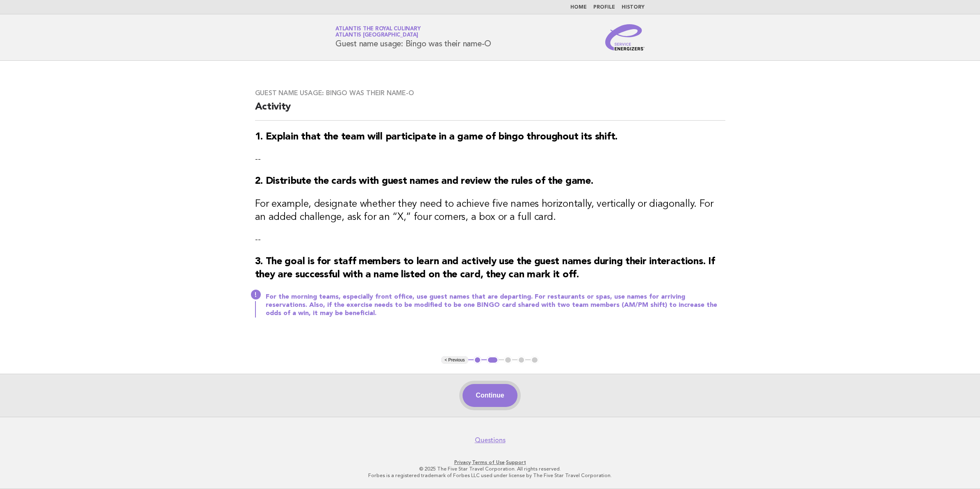 This screenshot has width=980, height=489. Describe the element at coordinates (493, 360) in the screenshot. I see `button: 2` at that location.